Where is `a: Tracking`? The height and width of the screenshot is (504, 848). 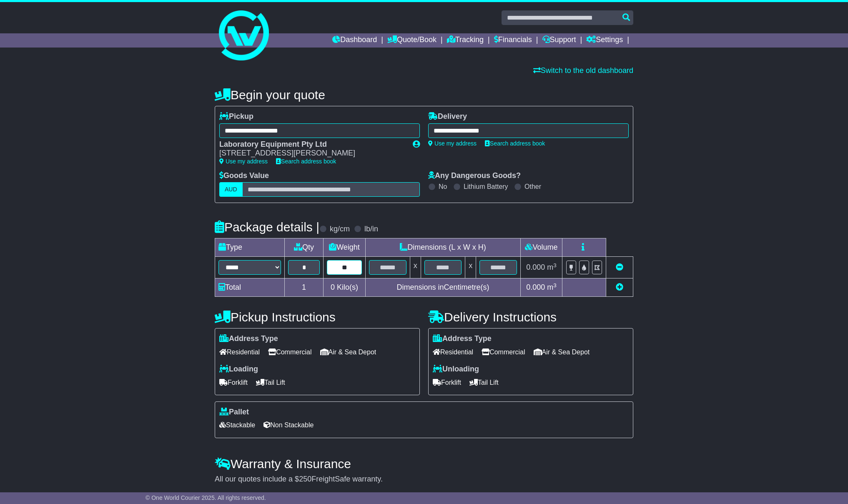
a: Tracking is located at coordinates (465, 40).